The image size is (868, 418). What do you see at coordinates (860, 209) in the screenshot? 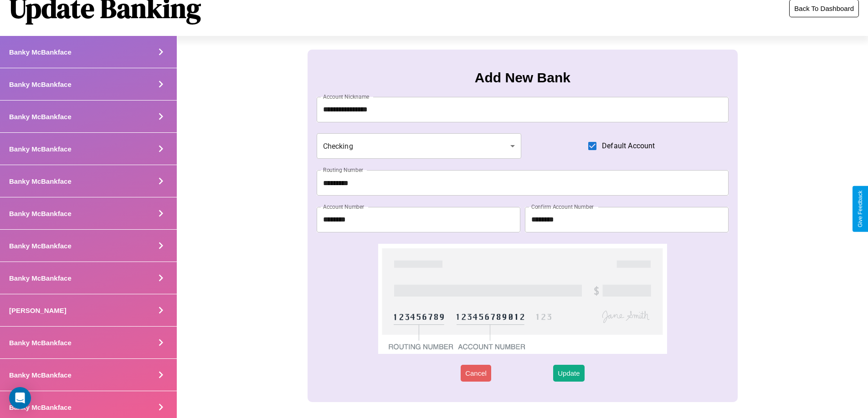
I see `div: Give Feedback` at bounding box center [860, 209].